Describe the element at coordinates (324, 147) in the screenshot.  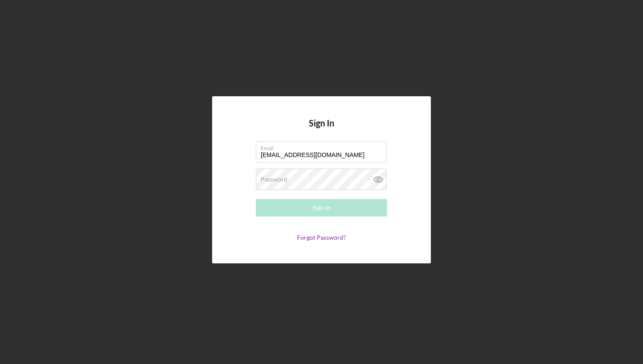
I see `label: Email` at that location.